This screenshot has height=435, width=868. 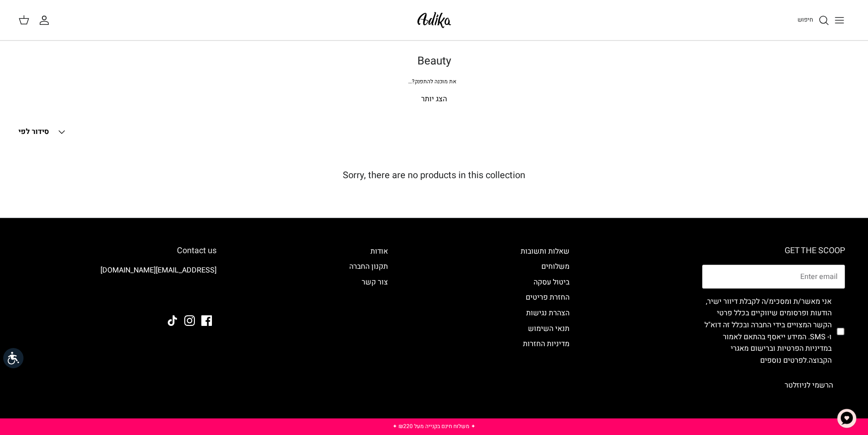 What do you see at coordinates (774, 251) in the screenshot?
I see `h6: GET THE SCOOP` at bounding box center [774, 251].